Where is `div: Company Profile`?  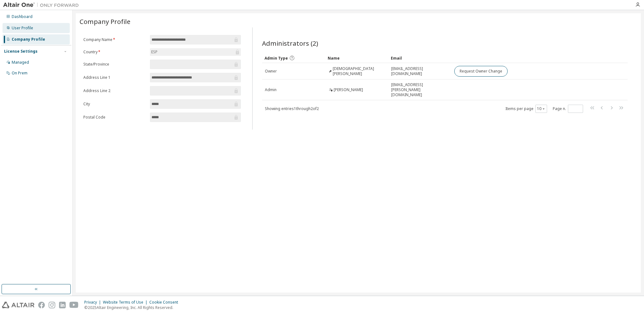 div: Company Profile is located at coordinates (28, 39).